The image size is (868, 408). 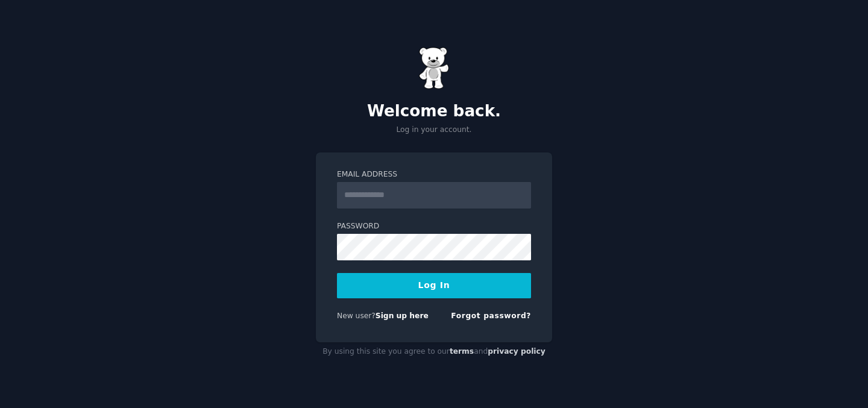 What do you see at coordinates (434, 286) in the screenshot?
I see `button: Log In` at bounding box center [434, 286].